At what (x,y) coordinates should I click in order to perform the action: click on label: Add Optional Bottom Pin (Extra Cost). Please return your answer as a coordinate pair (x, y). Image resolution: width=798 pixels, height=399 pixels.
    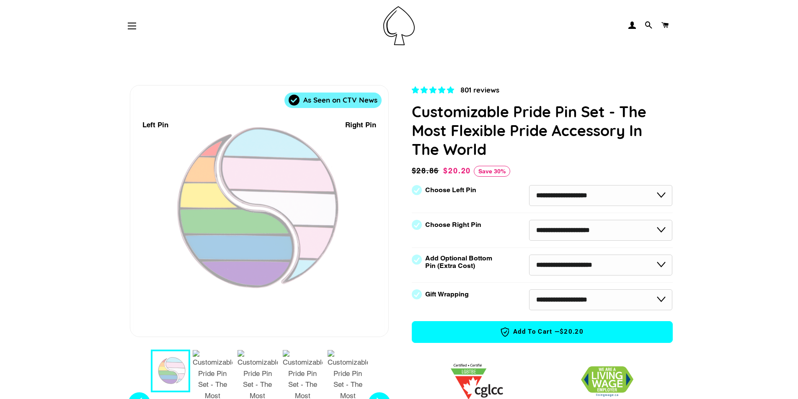
    Looking at the image, I should click on (461, 262).